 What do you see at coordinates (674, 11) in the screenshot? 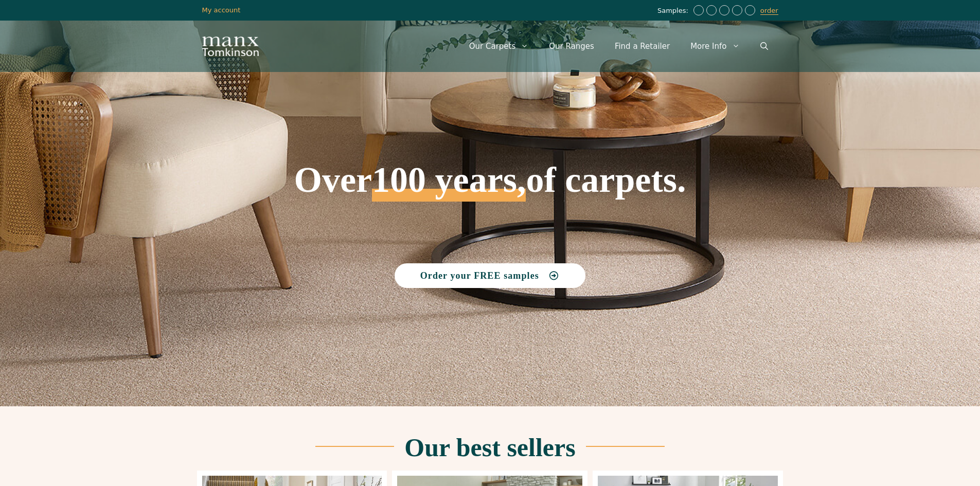
I see `span: Samples:` at bounding box center [674, 11].